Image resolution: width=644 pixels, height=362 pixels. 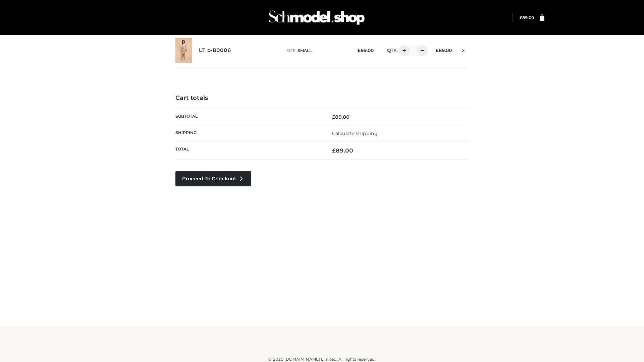 What do you see at coordinates (213, 179) in the screenshot?
I see `a: Proceed to Checkout` at bounding box center [213, 179].